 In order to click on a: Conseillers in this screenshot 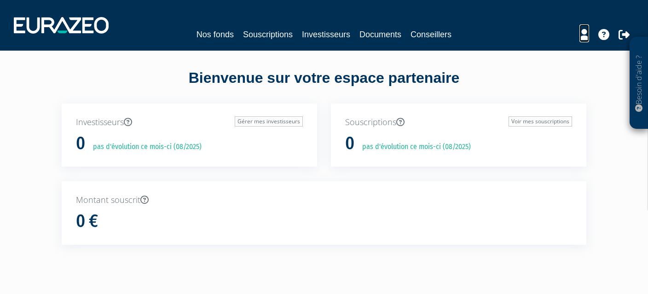, I will do `click(431, 34)`.